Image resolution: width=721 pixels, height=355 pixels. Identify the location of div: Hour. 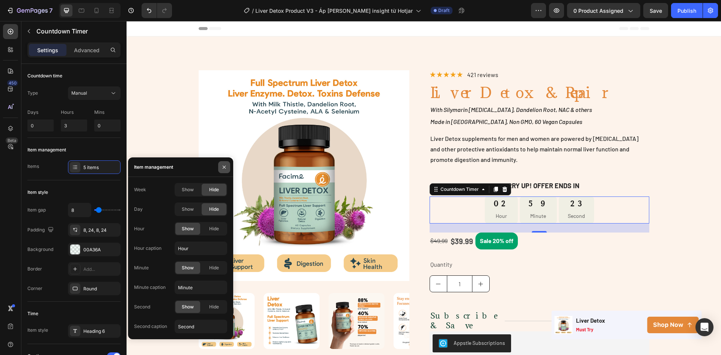
(139, 229).